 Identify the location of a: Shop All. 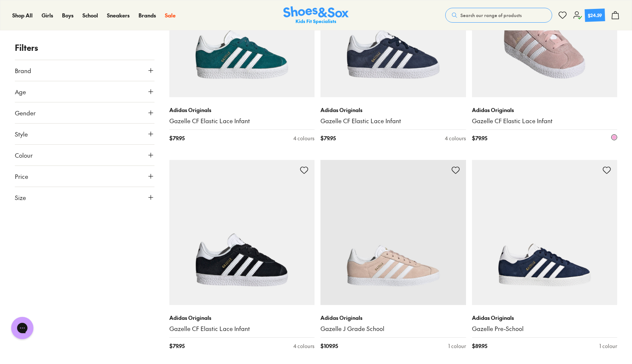
(22, 15).